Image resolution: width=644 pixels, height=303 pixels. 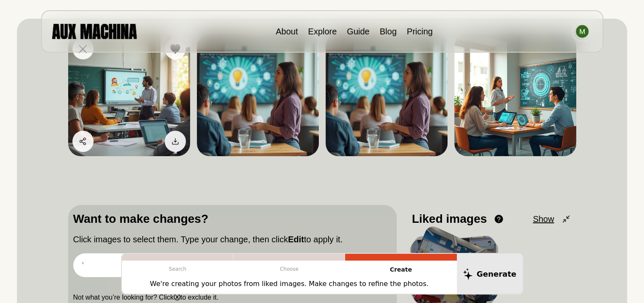 What do you see at coordinates (289, 284) in the screenshot?
I see `p: We're creating your photos from liked images. Make changes to refine the photos.` at bounding box center [289, 284].